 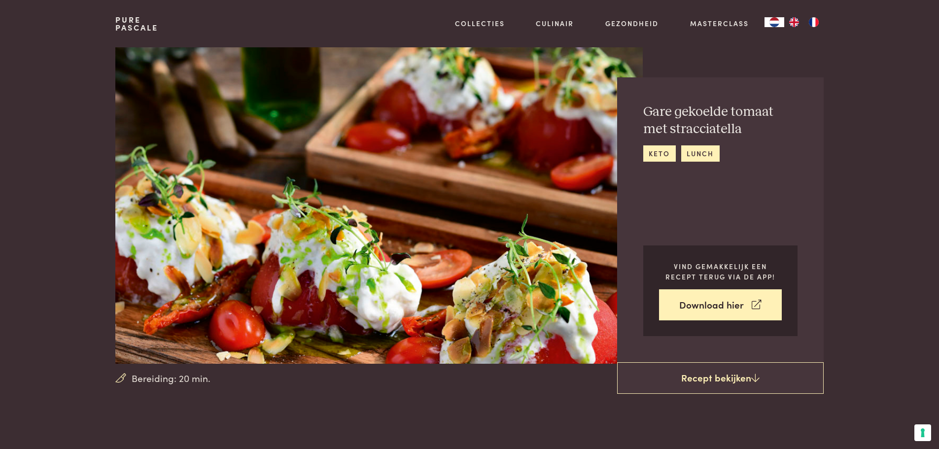 I want to click on button: Uw voorkeuren voor toestemming voor trackingtechnologieën, so click(x=923, y=433).